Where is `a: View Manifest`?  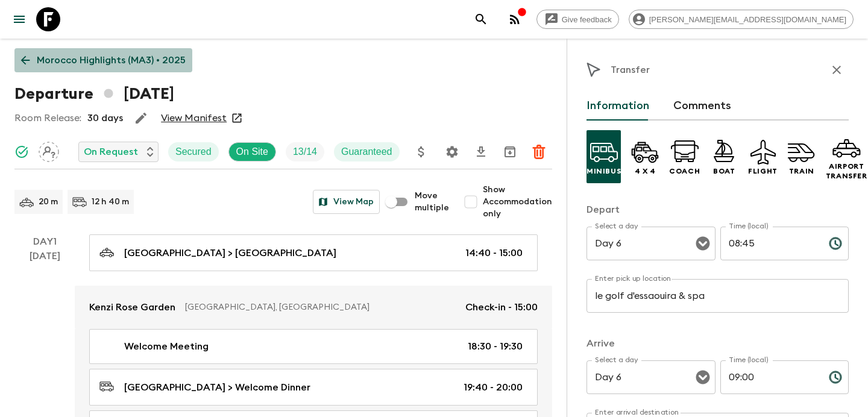 a: View Manifest is located at coordinates (193, 118).